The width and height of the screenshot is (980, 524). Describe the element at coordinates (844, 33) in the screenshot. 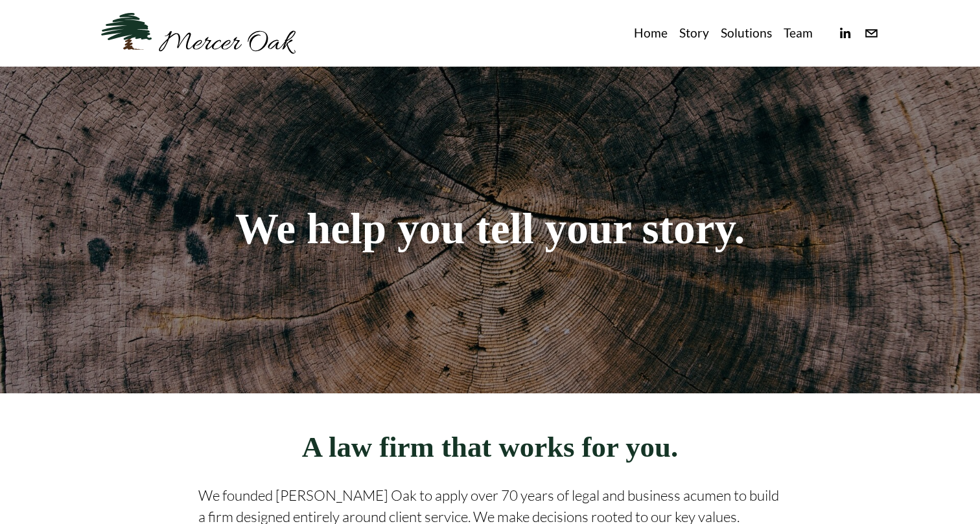

I see `a: linkedin-unauth` at that location.